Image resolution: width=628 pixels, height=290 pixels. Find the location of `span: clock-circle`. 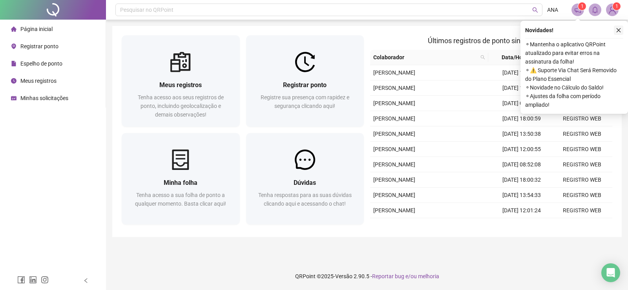

span: clock-circle is located at coordinates (14, 81).